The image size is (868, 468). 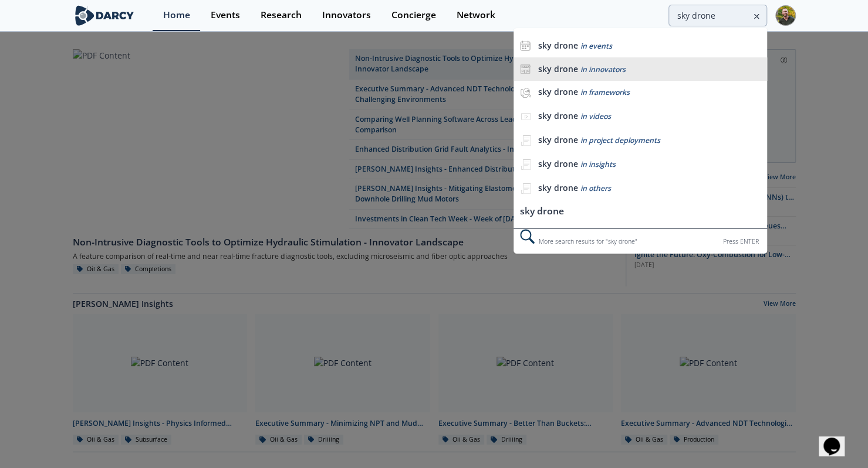 I want to click on span: in insights, so click(x=598, y=164).